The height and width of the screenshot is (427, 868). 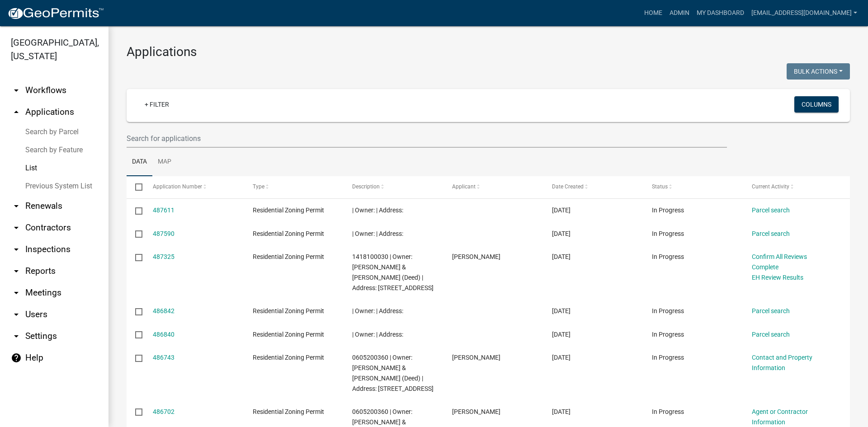 What do you see at coordinates (568, 187) in the screenshot?
I see `span: Date Created` at bounding box center [568, 187].